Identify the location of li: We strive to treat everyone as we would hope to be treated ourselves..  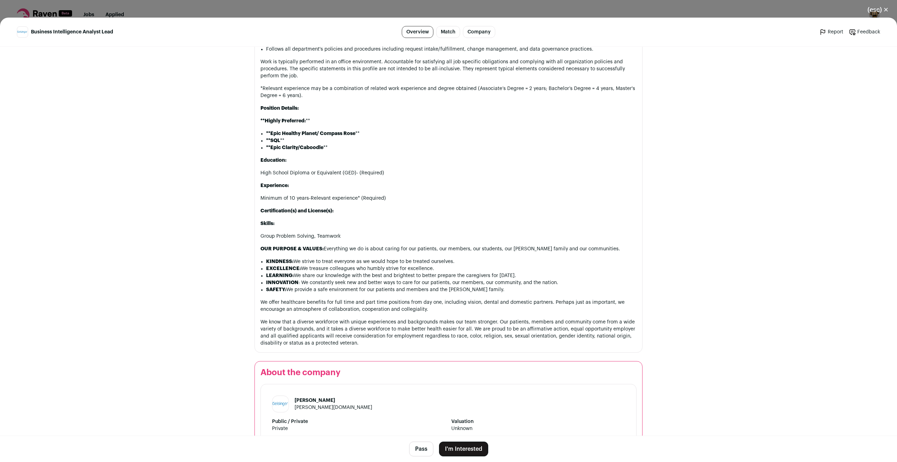
(451, 261).